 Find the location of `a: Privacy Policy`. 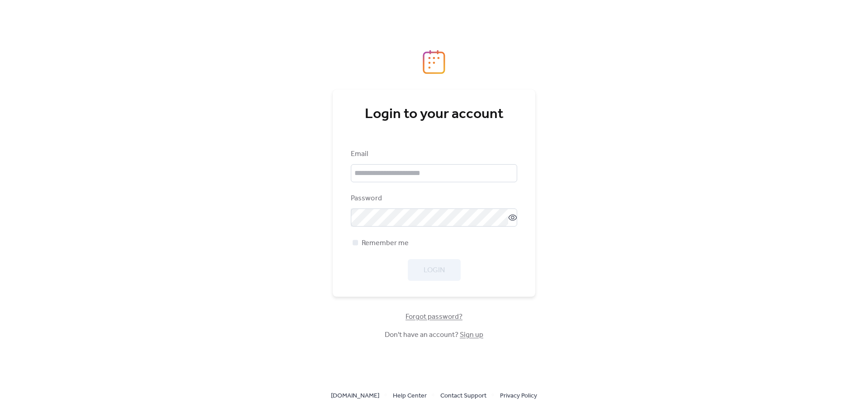

a: Privacy Policy is located at coordinates (518, 395).